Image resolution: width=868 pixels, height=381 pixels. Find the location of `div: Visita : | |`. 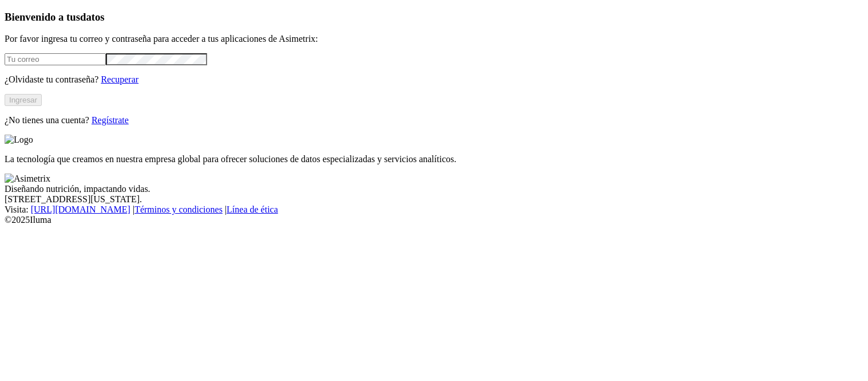

div: Visita : | | is located at coordinates (433, 210).